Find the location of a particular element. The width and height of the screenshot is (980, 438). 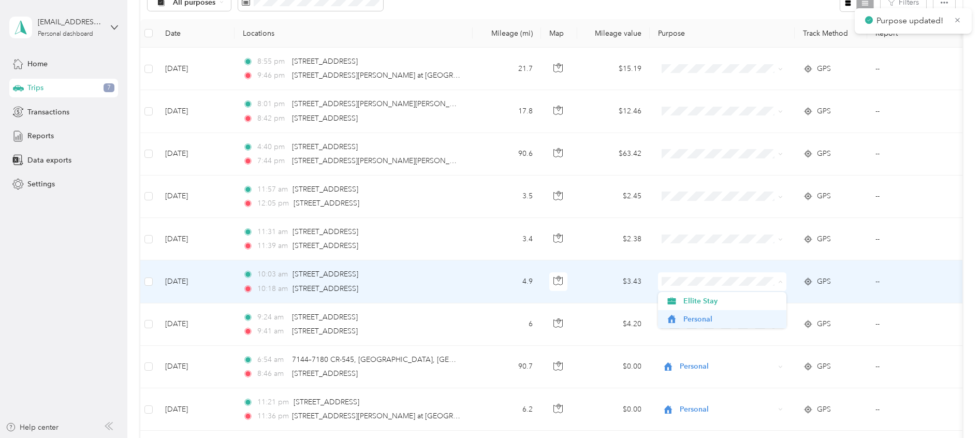

td: 90.6 is located at coordinates (506, 154).